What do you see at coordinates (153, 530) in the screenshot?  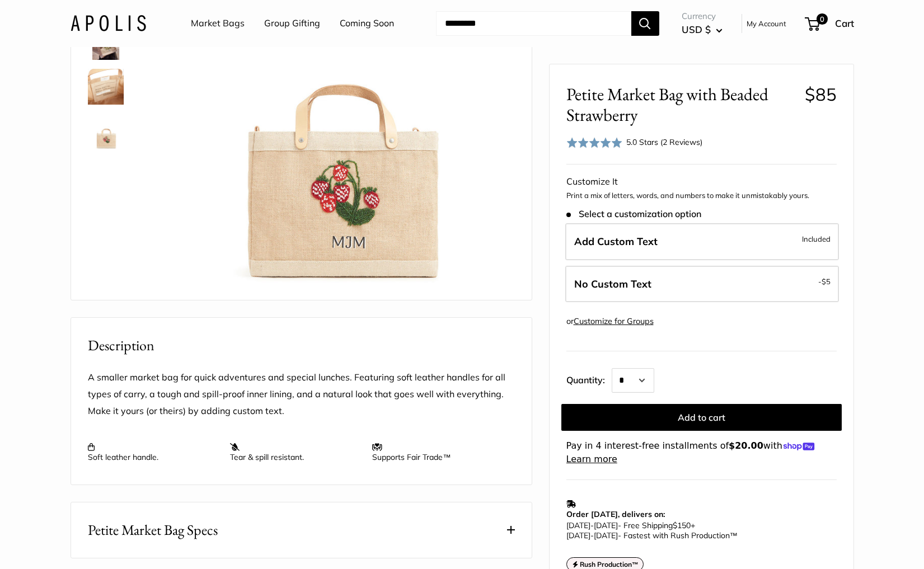 I see `span: Petite Market Bag Specs` at bounding box center [153, 530].